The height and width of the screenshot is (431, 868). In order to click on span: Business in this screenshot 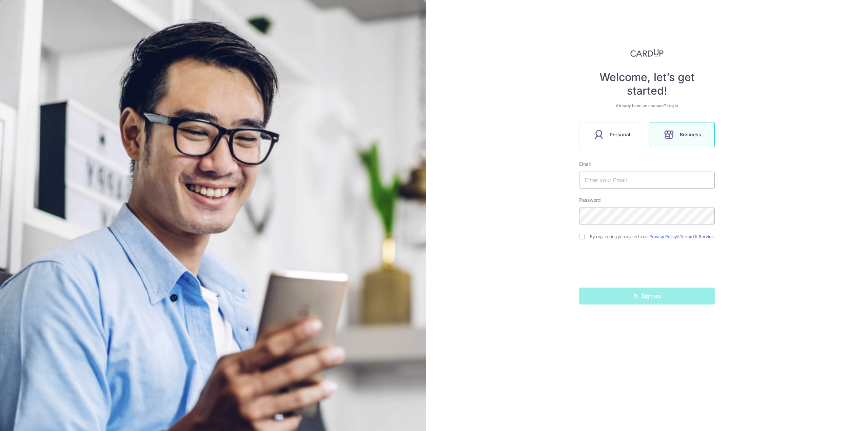, I will do `click(690, 135)`.